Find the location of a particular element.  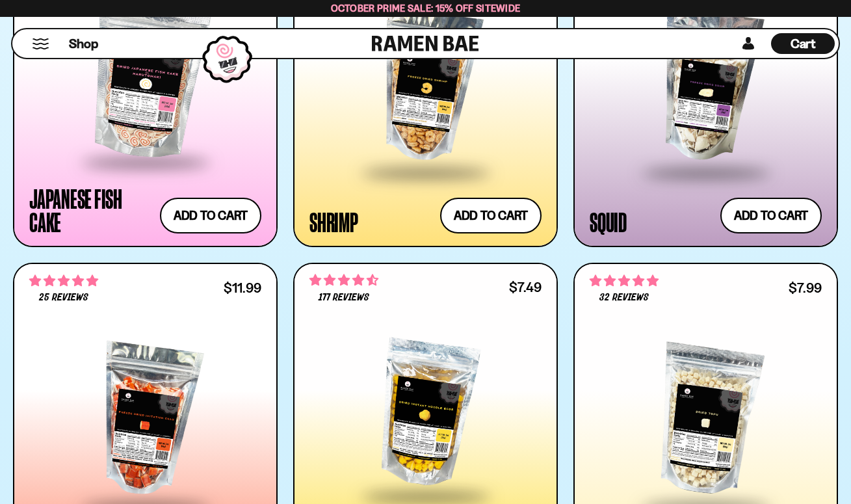

span: 4.78 stars is located at coordinates (624, 281).